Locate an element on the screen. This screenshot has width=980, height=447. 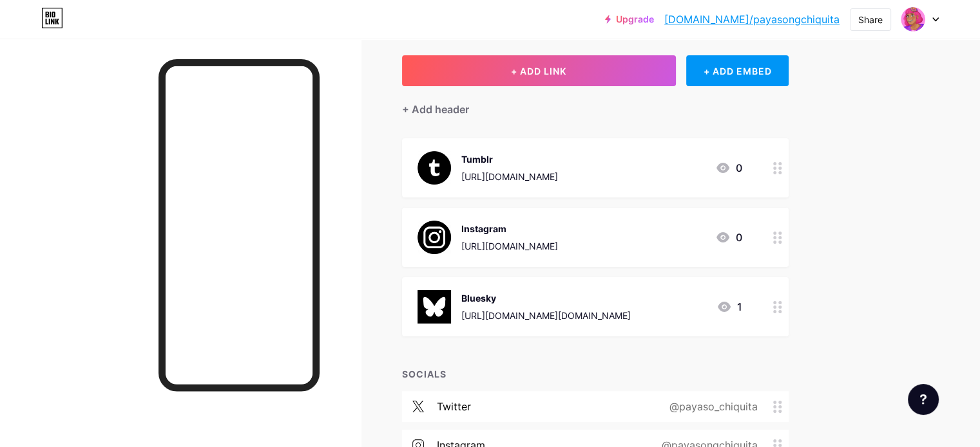
div: twitter is located at coordinates (453, 407).